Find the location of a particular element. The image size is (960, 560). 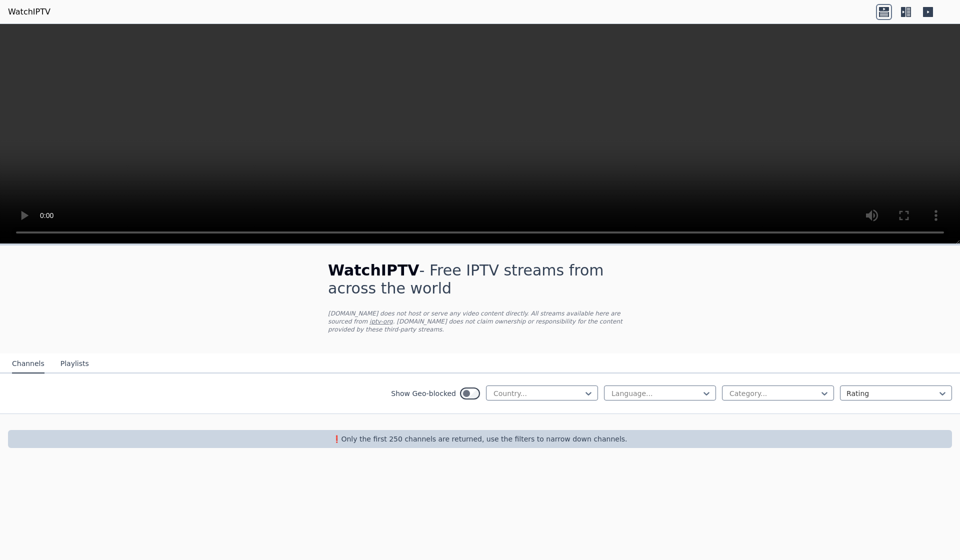

a: WatchIPTV is located at coordinates (29, 12).